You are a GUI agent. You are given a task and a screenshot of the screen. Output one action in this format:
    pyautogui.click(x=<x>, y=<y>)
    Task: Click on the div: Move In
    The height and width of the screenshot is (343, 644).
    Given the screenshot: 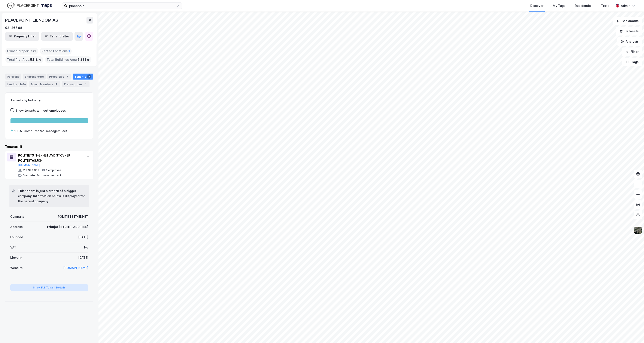 What is the action you would take?
    pyautogui.click(x=16, y=258)
    